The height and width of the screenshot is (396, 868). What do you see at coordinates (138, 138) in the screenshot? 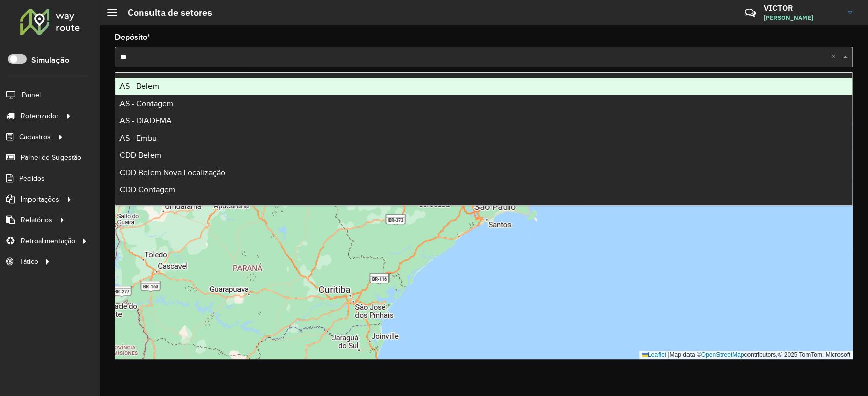
I see `span: AS - Embu` at bounding box center [138, 138].